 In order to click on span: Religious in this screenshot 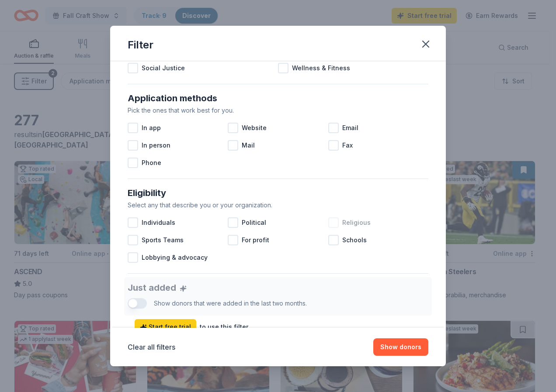, I will do `click(356, 223)`.